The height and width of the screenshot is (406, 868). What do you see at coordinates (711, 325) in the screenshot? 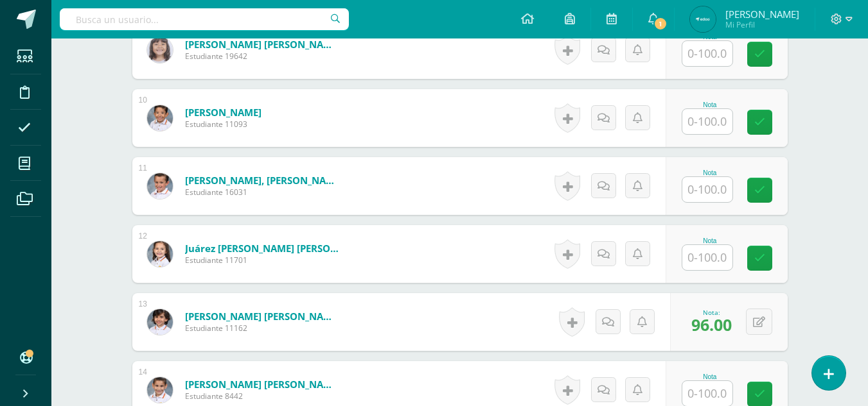
I see `span: 96.00` at bounding box center [711, 325].